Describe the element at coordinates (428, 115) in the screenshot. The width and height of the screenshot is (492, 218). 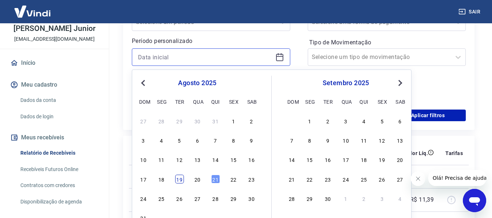
I see `button: Aplicar filtros` at that location.